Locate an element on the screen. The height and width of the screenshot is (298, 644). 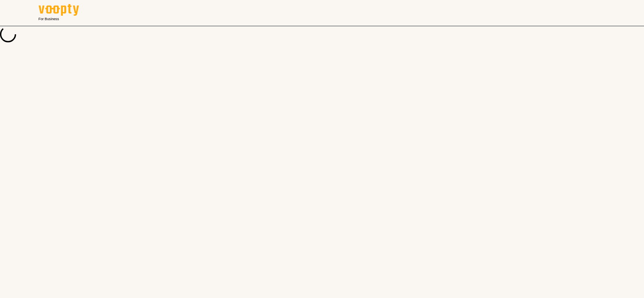
span: UA is located at coordinates (627, 13).